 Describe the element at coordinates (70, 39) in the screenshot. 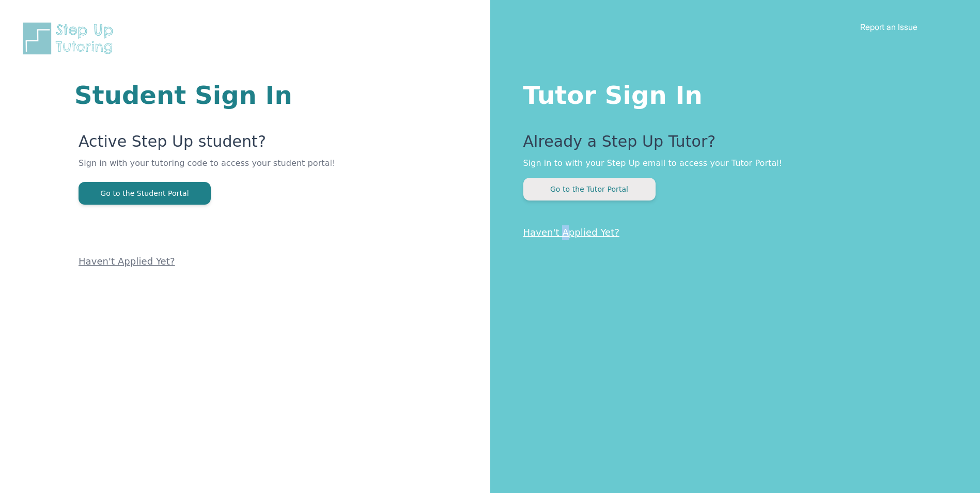

I see `img: Step Up Tutoring horizontal logo` at that location.